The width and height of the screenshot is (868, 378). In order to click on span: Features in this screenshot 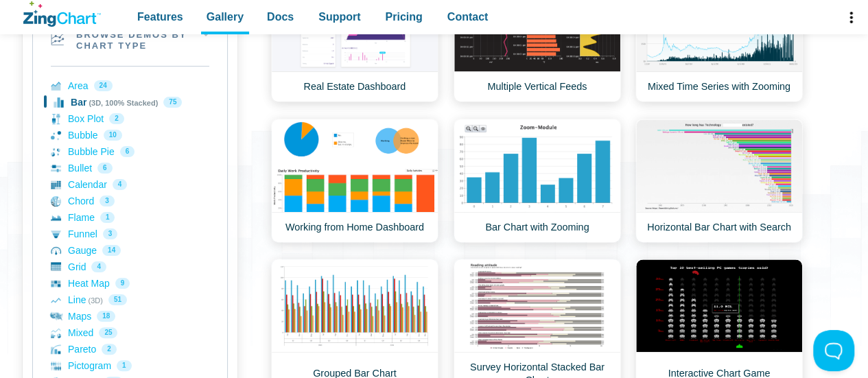, I will do `click(160, 17)`.